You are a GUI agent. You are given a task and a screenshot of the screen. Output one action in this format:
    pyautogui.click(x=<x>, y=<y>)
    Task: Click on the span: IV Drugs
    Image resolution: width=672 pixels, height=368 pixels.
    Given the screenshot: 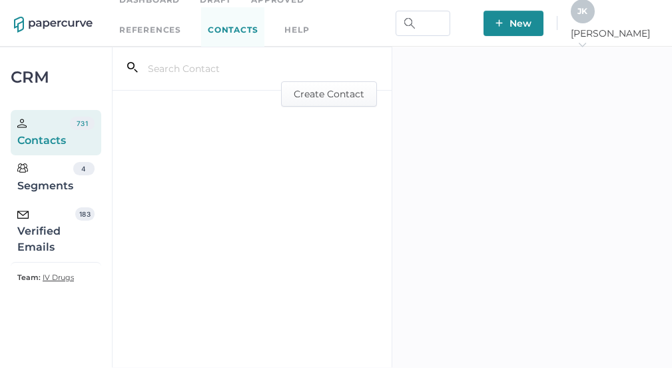 What is the action you would take?
    pyautogui.click(x=58, y=277)
    